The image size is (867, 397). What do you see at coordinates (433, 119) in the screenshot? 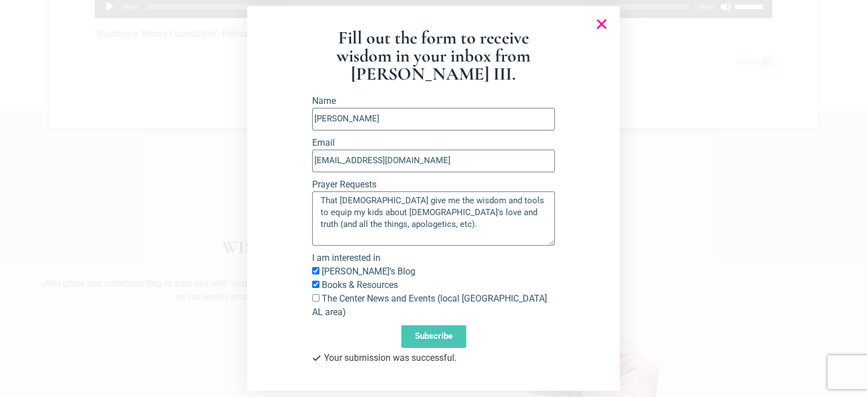
I see `input: Name` at bounding box center [433, 119].